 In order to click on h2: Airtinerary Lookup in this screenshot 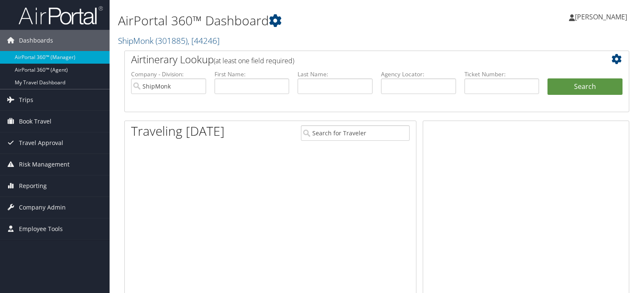, I will do `click(356, 60)`.